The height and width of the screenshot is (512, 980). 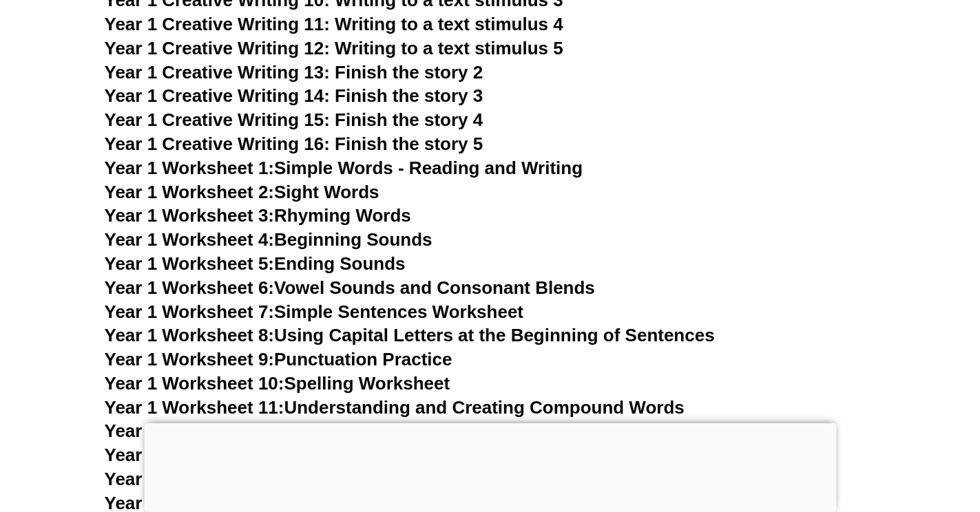 What do you see at coordinates (294, 120) in the screenshot?
I see `a: Year 1 Creative Writing 15: Finish the story 4` at bounding box center [294, 120].